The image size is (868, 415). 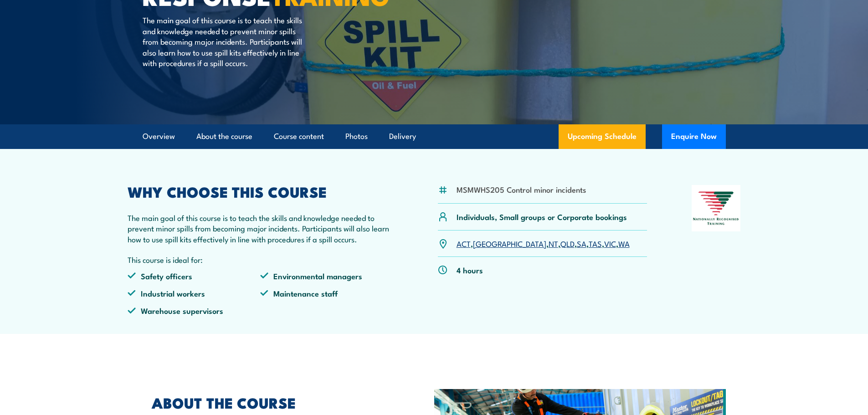 What do you see at coordinates (610, 243) in the screenshot?
I see `a: VIC` at bounding box center [610, 243].